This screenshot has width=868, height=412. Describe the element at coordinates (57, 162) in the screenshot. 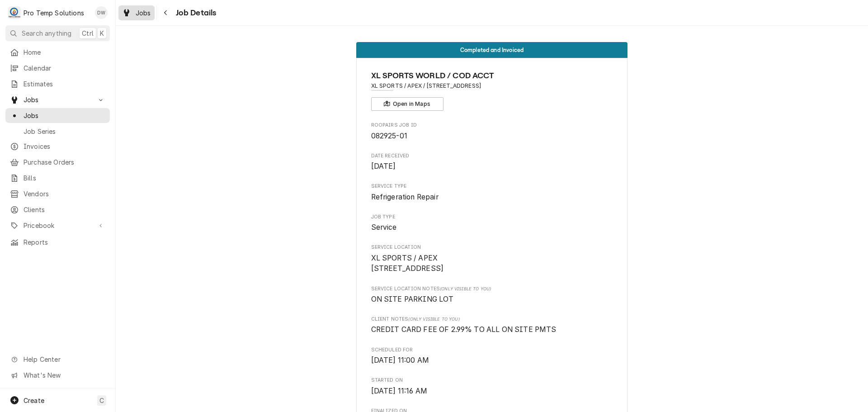

I see `a: Purchase Orders` at that location.